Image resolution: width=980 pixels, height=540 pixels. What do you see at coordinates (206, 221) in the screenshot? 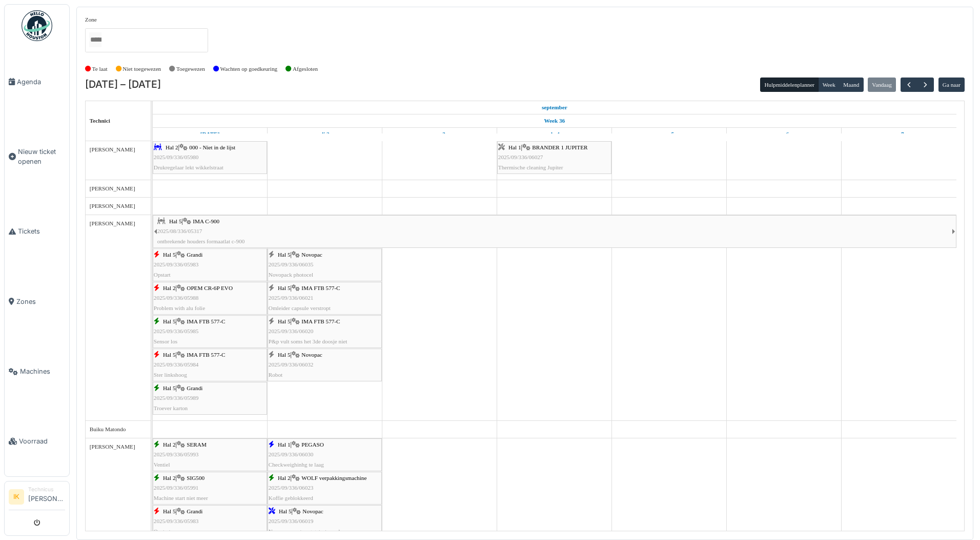
I see `span: IMA C-900` at bounding box center [206, 221].